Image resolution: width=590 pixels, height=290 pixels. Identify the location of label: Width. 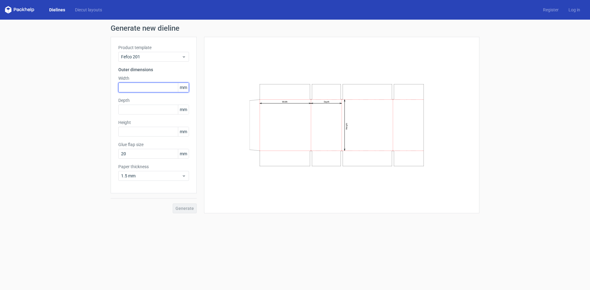
(154, 78).